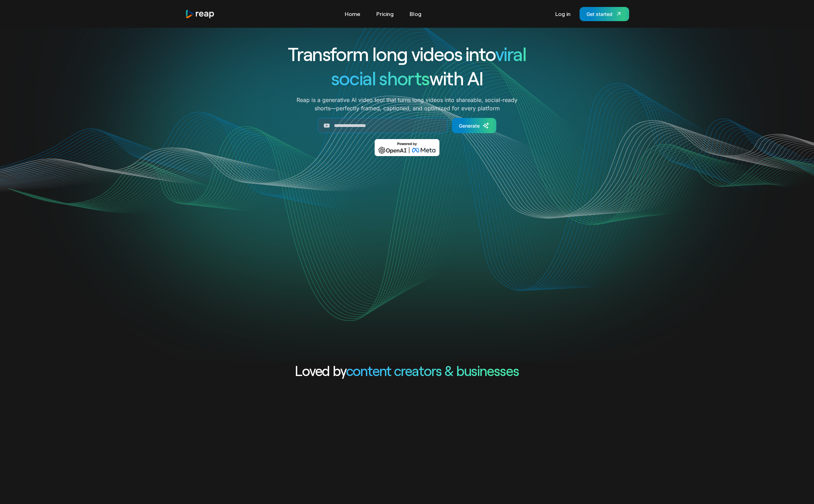  What do you see at coordinates (380, 78) in the screenshot?
I see `span: social shorts` at bounding box center [380, 78].